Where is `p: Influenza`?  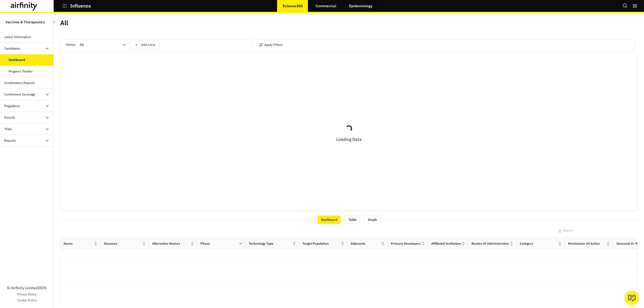
p: Influenza is located at coordinates (81, 6).